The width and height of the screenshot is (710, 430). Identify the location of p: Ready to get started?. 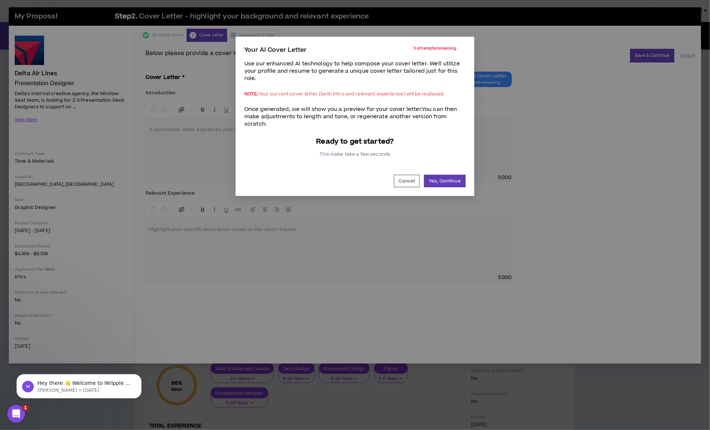
(355, 142).